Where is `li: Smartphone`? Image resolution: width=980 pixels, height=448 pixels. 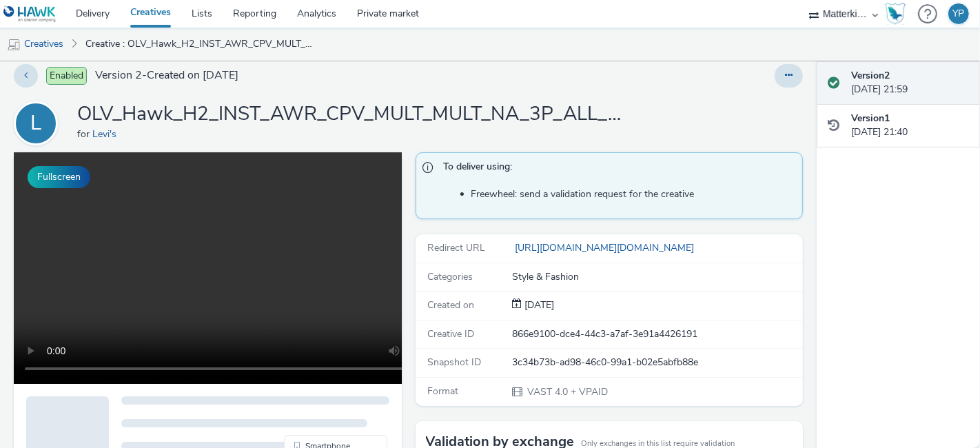
li: Smartphone is located at coordinates (322, 294).